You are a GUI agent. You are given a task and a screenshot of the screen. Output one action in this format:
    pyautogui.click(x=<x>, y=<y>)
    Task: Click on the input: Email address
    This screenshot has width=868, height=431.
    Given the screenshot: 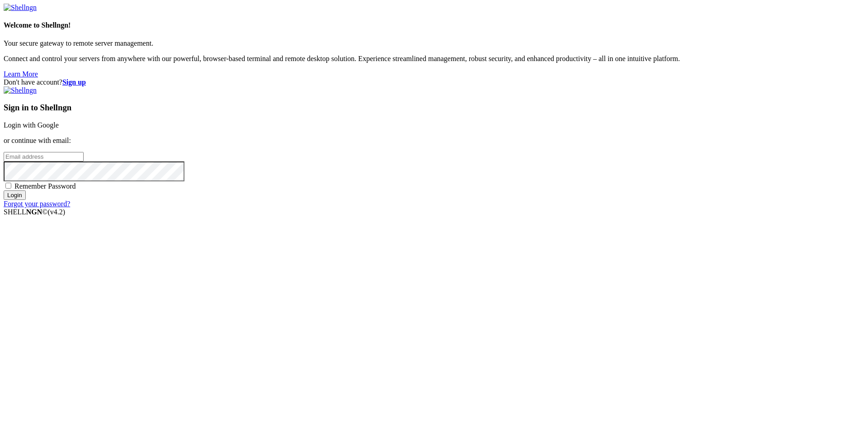 What is the action you would take?
    pyautogui.click(x=44, y=157)
    